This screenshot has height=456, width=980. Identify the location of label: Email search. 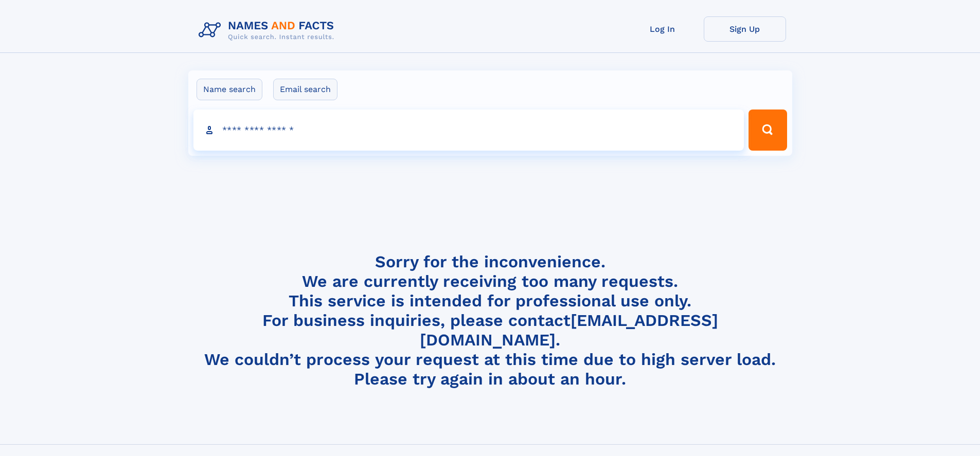
(305, 89).